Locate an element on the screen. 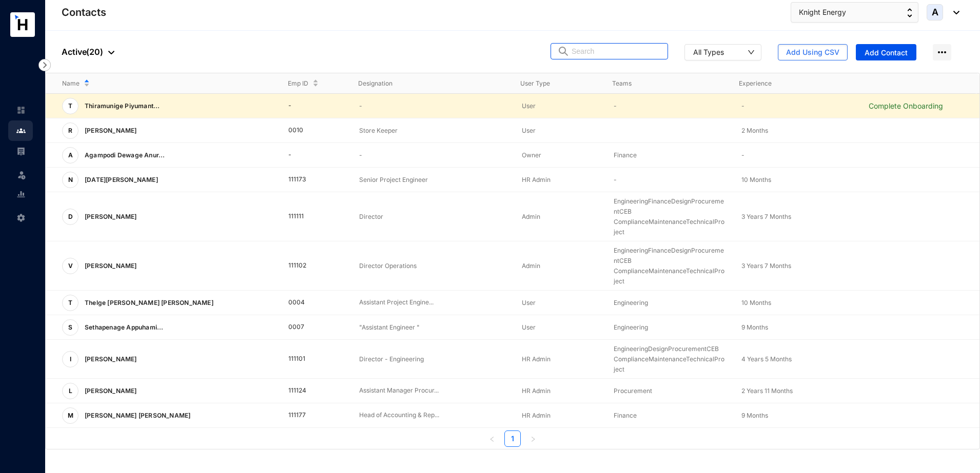 This screenshot has height=473, width=980. td: 0003 is located at coordinates (307, 440).